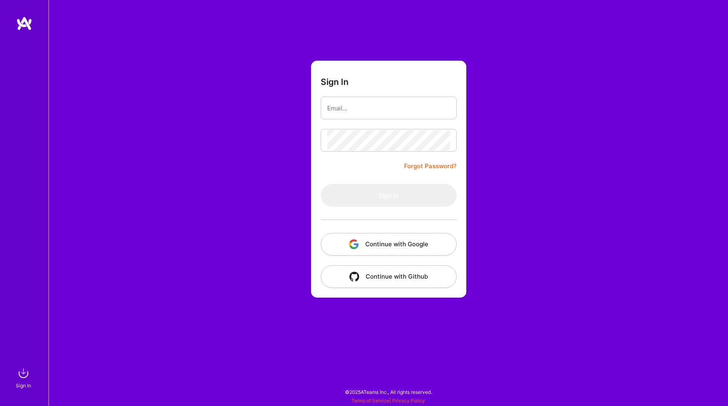 Image resolution: width=728 pixels, height=406 pixels. What do you see at coordinates (389, 277) in the screenshot?
I see `button: Continue with Github` at bounding box center [389, 277].